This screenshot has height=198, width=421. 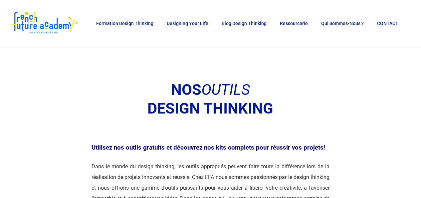 What do you see at coordinates (294, 23) in the screenshot?
I see `span: Ressourcerie` at bounding box center [294, 23].